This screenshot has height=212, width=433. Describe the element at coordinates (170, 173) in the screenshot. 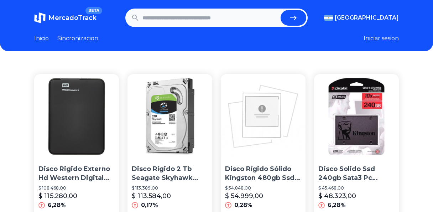

I see `p: Disco Rígido 2 Tb Seagate Skyhawk Simil Purple Wd Dvr Cct` at that location.